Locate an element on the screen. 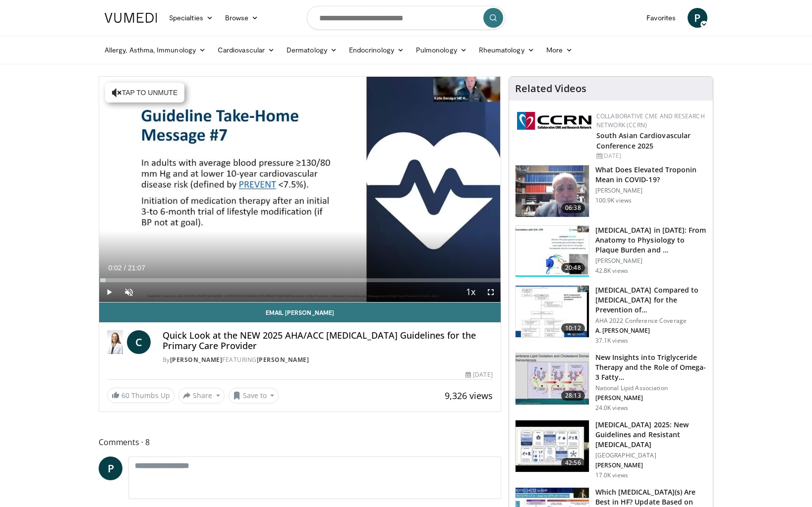 The image size is (812, 507). img: VuMedi Logo is located at coordinates (131, 18).